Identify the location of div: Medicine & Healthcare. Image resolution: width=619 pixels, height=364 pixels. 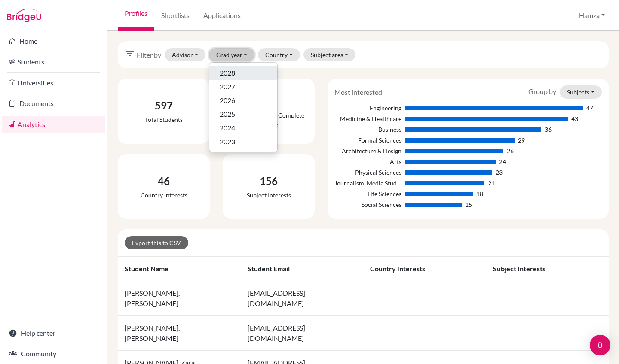
(368, 118).